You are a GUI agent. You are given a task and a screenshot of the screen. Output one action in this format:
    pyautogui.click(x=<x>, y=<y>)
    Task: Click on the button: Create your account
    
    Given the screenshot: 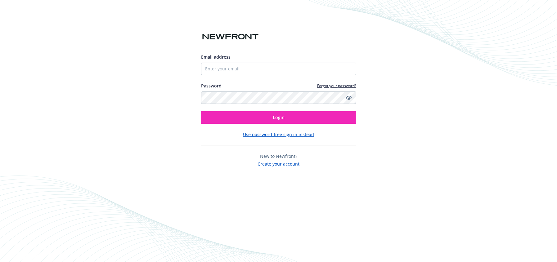 What is the action you would take?
    pyautogui.click(x=278, y=163)
    